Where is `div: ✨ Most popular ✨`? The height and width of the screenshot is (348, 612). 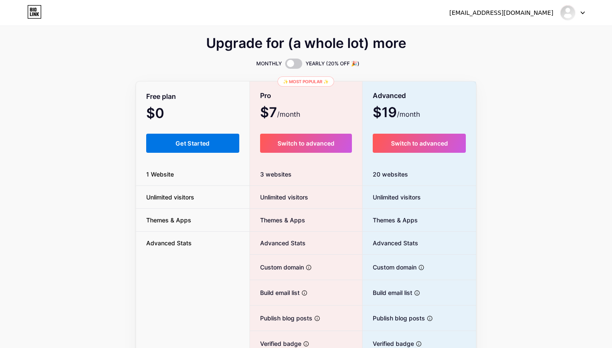
div: ✨ Most popular ✨ is located at coordinates (305, 82).